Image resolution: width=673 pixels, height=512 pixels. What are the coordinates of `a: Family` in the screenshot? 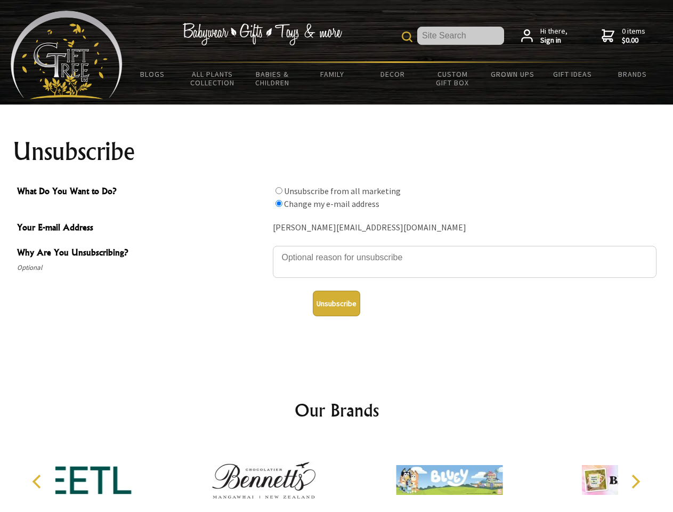 It's located at (333, 74).